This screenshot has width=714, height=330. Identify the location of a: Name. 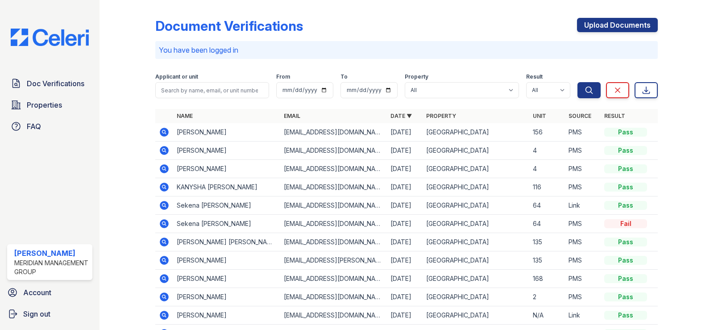
(185, 116).